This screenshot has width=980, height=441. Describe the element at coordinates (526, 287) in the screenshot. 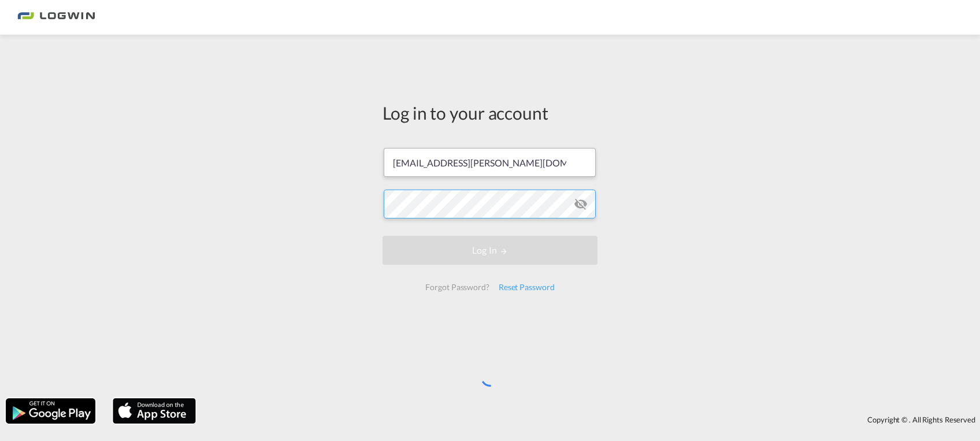

I see `div: Reset Password` at that location.